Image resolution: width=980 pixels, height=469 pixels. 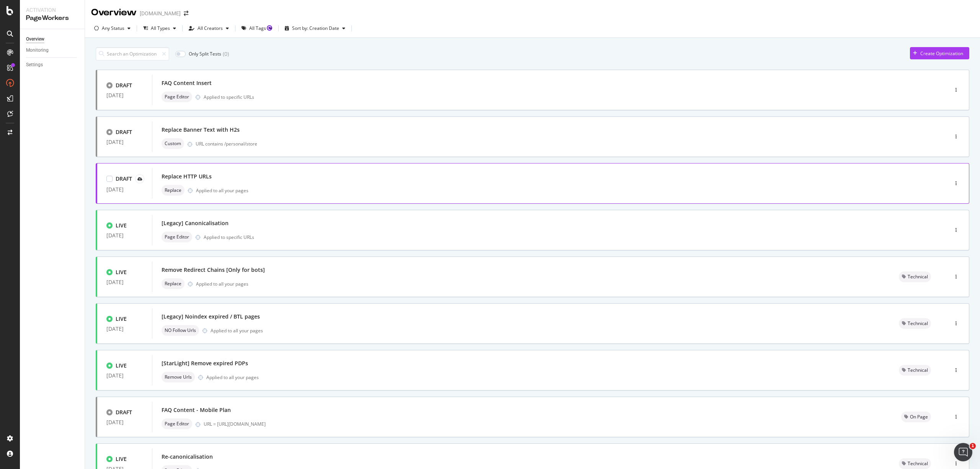 What do you see at coordinates (942, 53) in the screenshot?
I see `div: Create Optimization` at bounding box center [942, 53].